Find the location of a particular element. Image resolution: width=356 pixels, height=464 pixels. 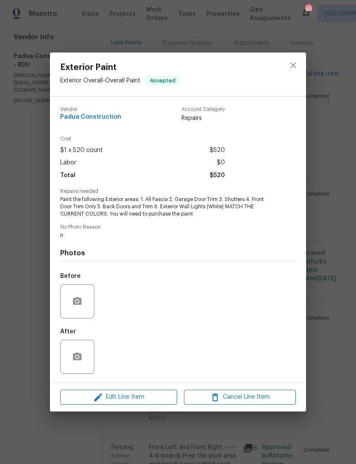

h4: Photos is located at coordinates (178, 253).